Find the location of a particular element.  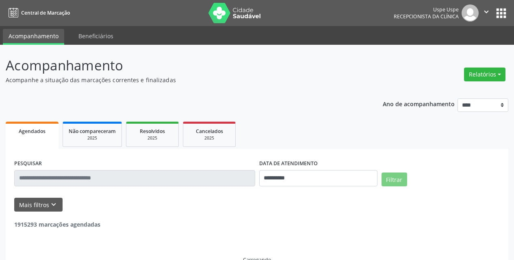

label: PESQUISAR is located at coordinates (28, 163).